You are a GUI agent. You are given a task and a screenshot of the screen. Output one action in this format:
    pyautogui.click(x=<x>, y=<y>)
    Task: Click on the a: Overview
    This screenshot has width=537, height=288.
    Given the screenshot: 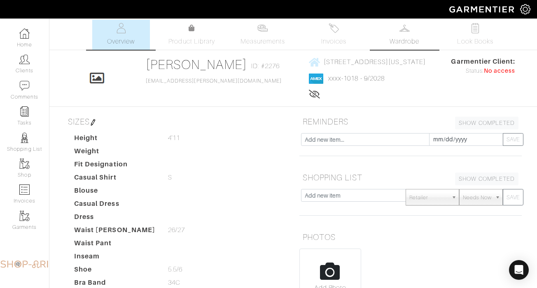 What is the action you would take?
    pyautogui.click(x=121, y=35)
    